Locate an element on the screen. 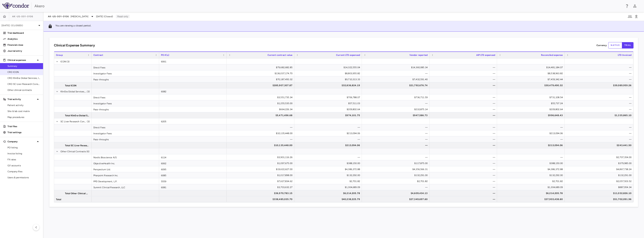  span: G/l accounts is located at coordinates (24, 166).